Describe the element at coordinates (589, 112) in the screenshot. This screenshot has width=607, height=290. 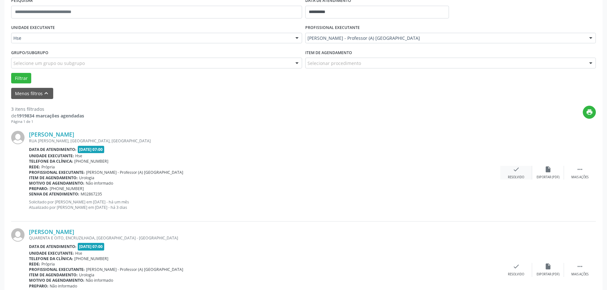
I see `button: print` at that location.